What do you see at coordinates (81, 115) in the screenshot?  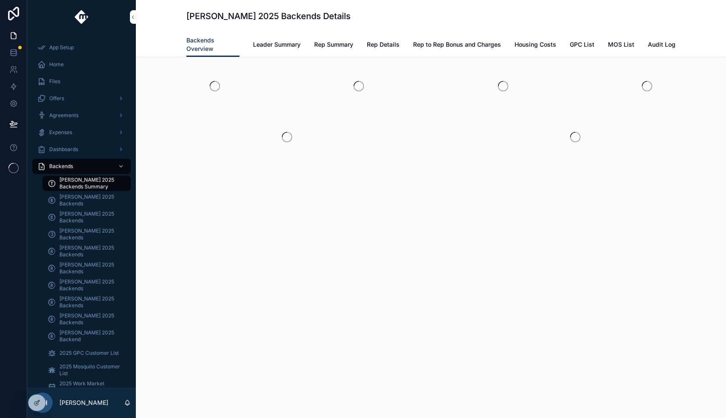 I see `a: Agreements` at bounding box center [81, 115].